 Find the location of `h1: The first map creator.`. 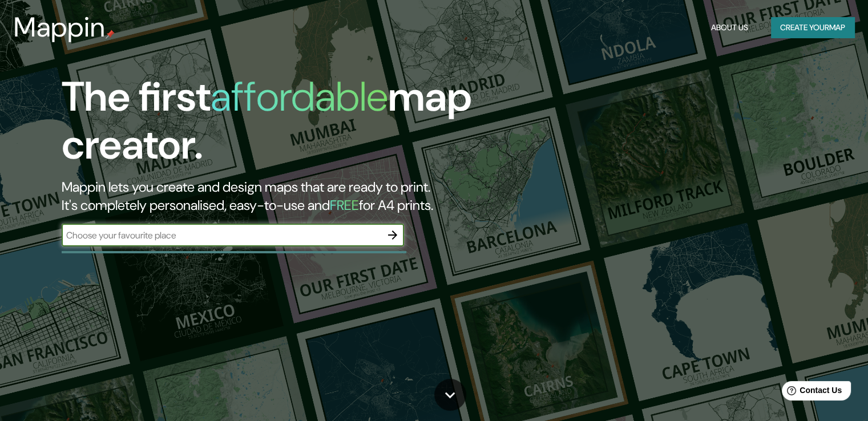

h1: The first map creator. is located at coordinates (279, 125).